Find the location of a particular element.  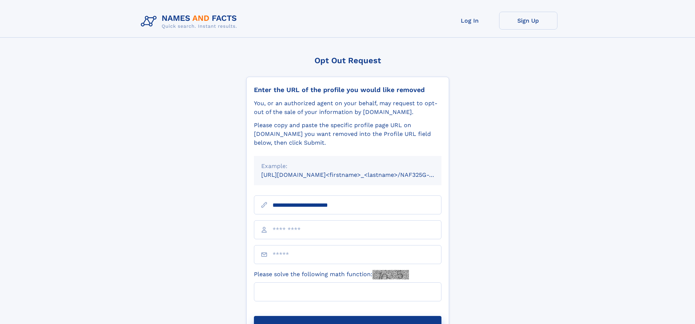

div: Opt Out Request is located at coordinates (348, 60).